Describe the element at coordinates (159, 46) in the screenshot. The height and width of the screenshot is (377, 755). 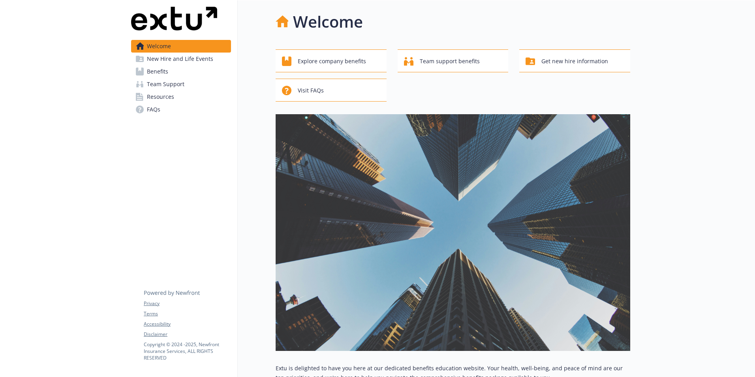
I see `span: Welcome` at that location.